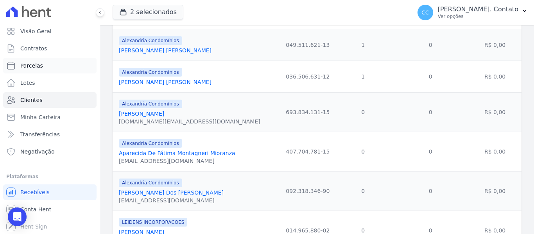  I want to click on span: Contratos, so click(34, 48).